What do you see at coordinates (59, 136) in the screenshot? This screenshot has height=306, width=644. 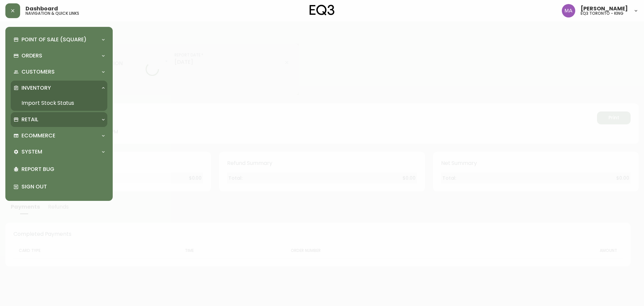 I see `div: Ecommerce` at bounding box center [59, 136].